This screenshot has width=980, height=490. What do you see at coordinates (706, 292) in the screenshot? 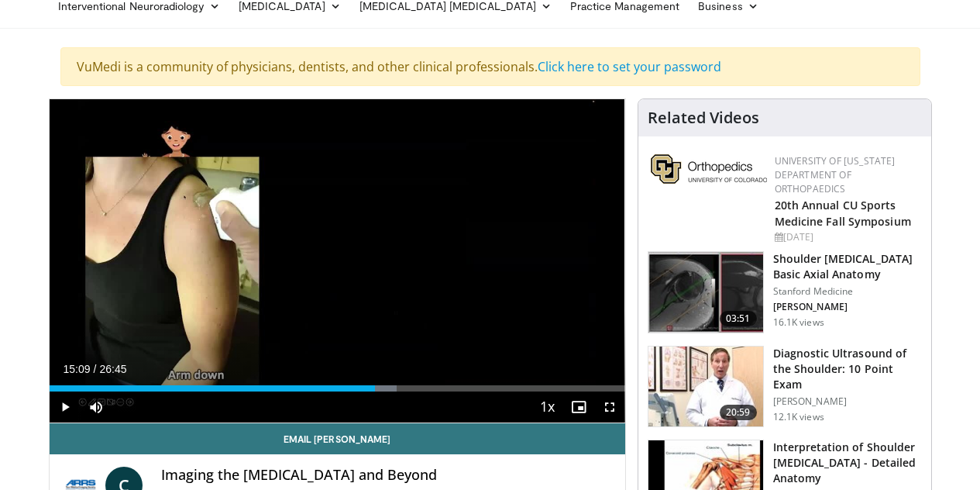
I see `img: 843da3bf-65ba-4ef1-b378-e6073ff3724a.150x105_q85_crop-smart_upscale.jpg` at bounding box center [706, 292].